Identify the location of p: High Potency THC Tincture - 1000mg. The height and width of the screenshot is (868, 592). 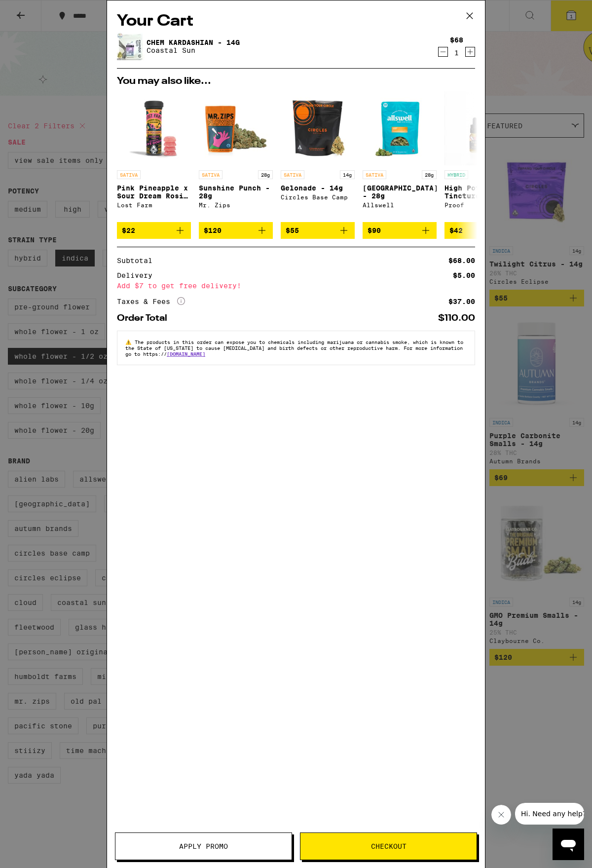
(482, 192).